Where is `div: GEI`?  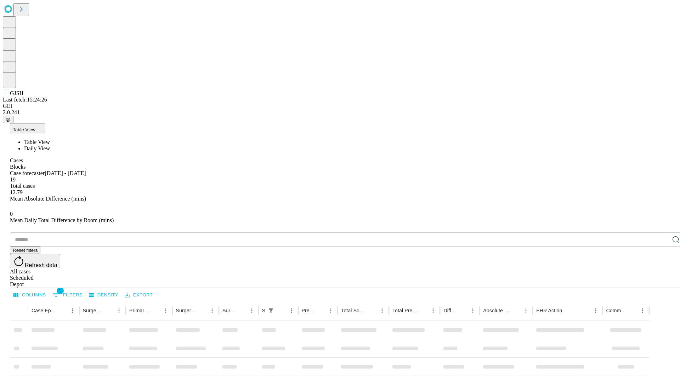 div: GEI is located at coordinates (340, 106).